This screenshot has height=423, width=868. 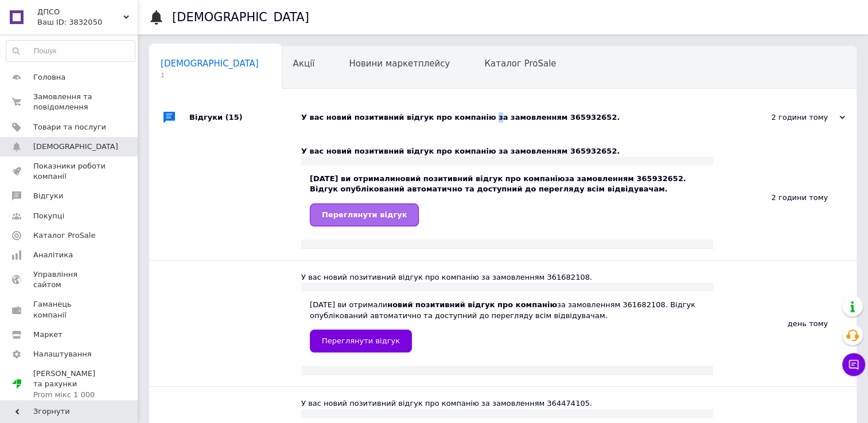 What do you see at coordinates (70, 127) in the screenshot?
I see `span: Товари та послуги` at bounding box center [70, 127].